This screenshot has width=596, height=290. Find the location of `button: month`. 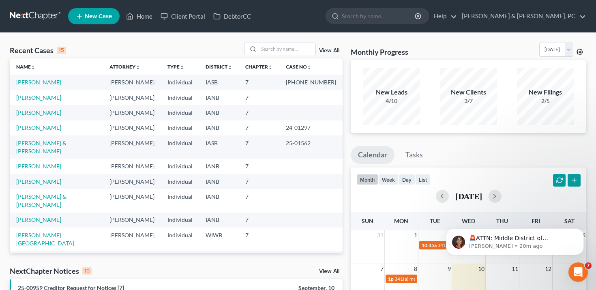

button: month is located at coordinates (367, 179).